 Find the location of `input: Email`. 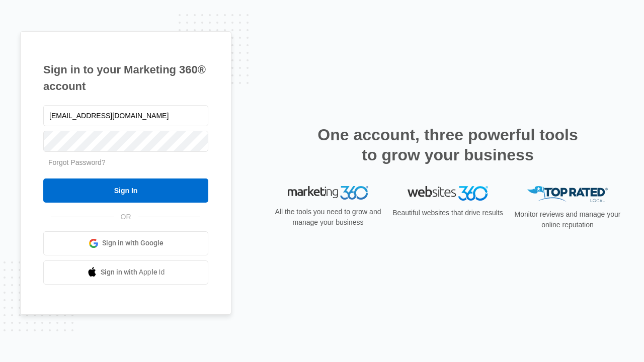

input: Email is located at coordinates (126, 115).